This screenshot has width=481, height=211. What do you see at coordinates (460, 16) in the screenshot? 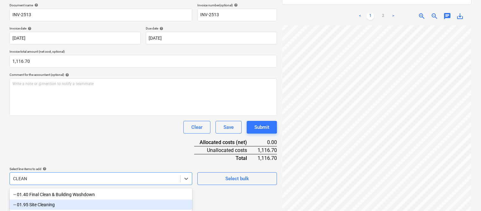
I see `span: save_alt` at bounding box center [460, 16].